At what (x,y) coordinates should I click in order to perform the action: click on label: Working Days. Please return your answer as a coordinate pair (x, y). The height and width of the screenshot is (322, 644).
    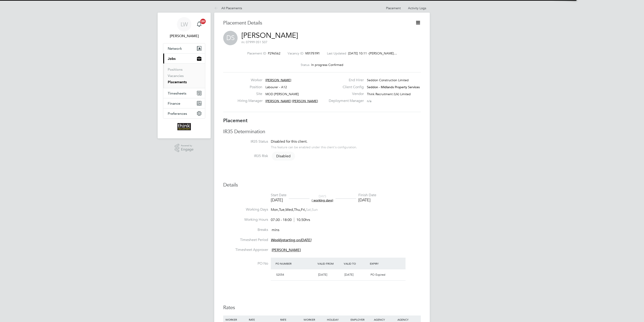
    Looking at the image, I should click on (246, 209).